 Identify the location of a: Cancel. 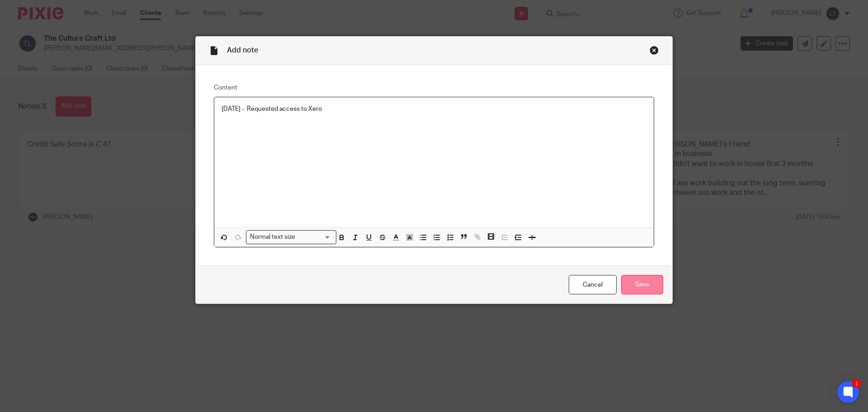
(593, 285).